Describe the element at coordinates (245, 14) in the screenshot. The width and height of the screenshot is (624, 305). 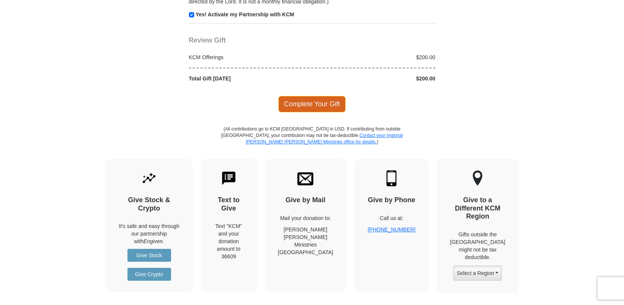
I see `strong: Yes! Activate my Partnership with KCM` at that location.